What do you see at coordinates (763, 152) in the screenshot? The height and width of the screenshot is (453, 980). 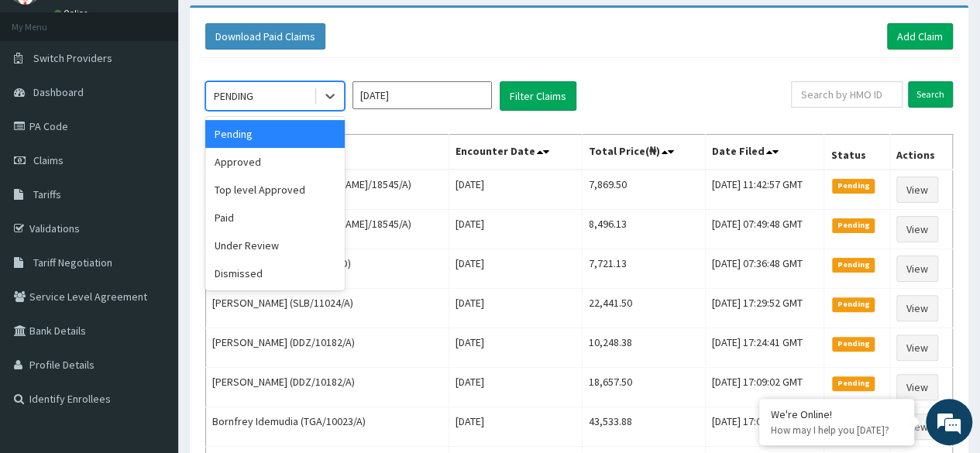 I see `th: Date Filed` at bounding box center [763, 152].